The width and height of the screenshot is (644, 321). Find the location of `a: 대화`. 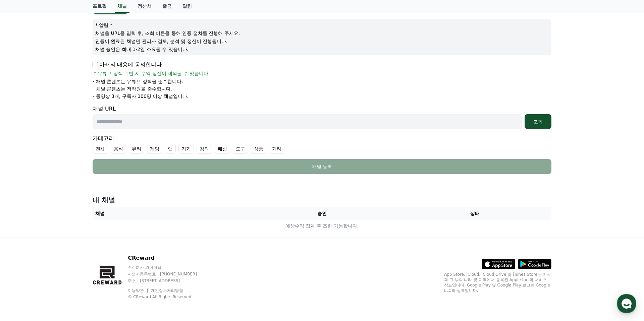

a: 대화 is located at coordinates (65, 221).